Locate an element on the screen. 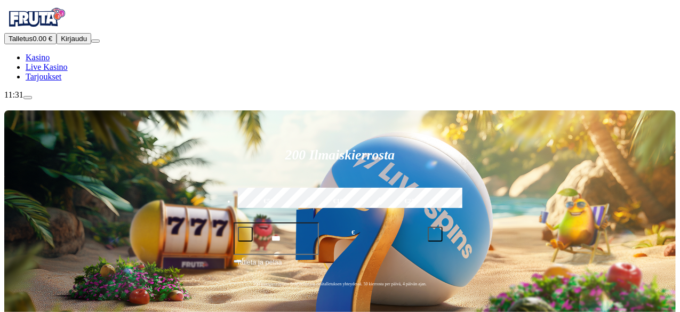  span: Tarjoukset is located at coordinates (43, 76).